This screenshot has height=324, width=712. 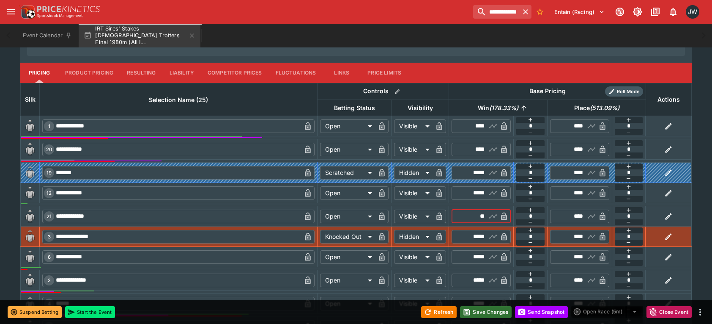 I want to click on span: Place(513.09%), so click(x=597, y=108).